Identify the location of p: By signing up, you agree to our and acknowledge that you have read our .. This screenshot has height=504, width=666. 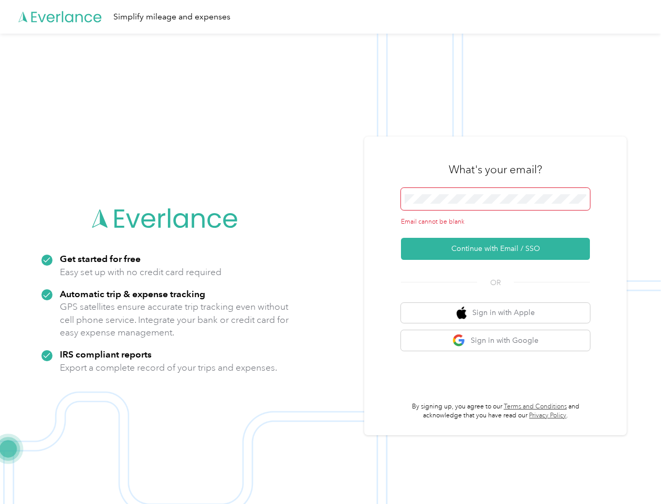
(496, 411).